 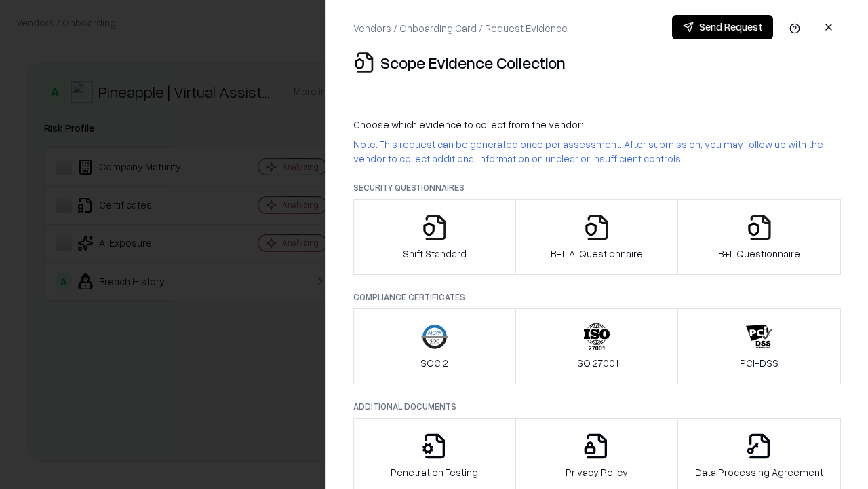 I want to click on p: Additional Documents, so click(x=597, y=406).